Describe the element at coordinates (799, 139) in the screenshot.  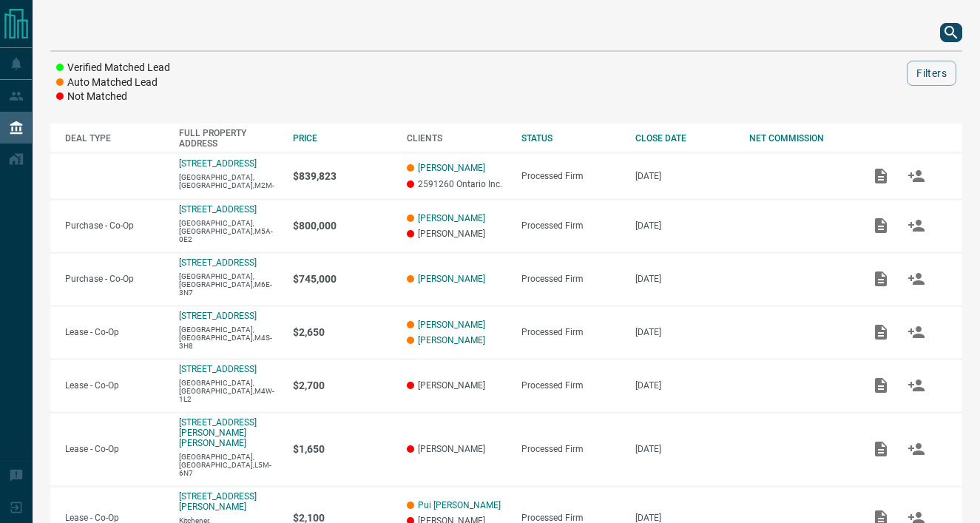
I see `div: NET COMMISSION` at that location.